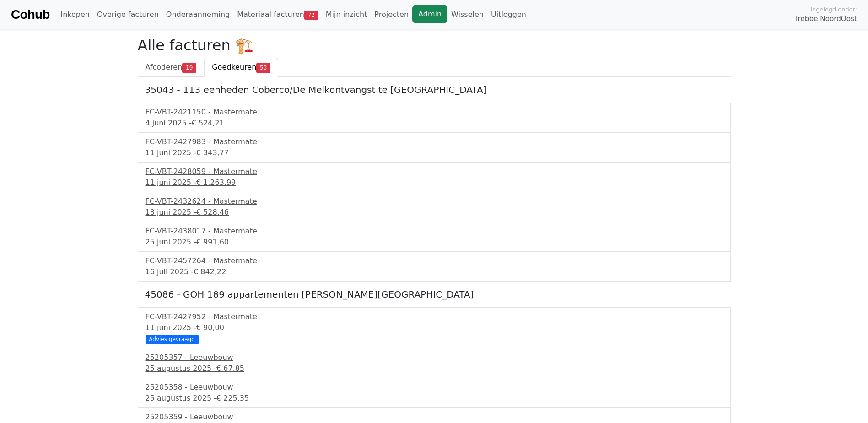  What do you see at coordinates (128, 14) in the screenshot?
I see `a: Overige facturen` at bounding box center [128, 14].